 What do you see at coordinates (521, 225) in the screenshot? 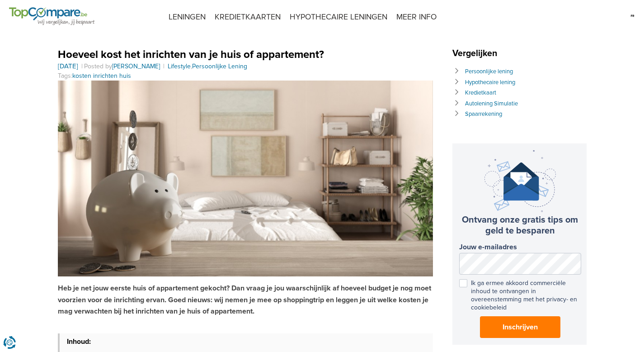
I see `h3: Ontvang onze gratis tips om geld te besparen` at bounding box center [521, 225].